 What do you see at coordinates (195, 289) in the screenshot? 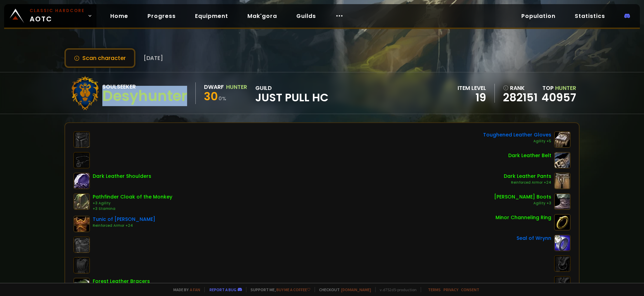
I see `a: a fan` at bounding box center [195, 289].